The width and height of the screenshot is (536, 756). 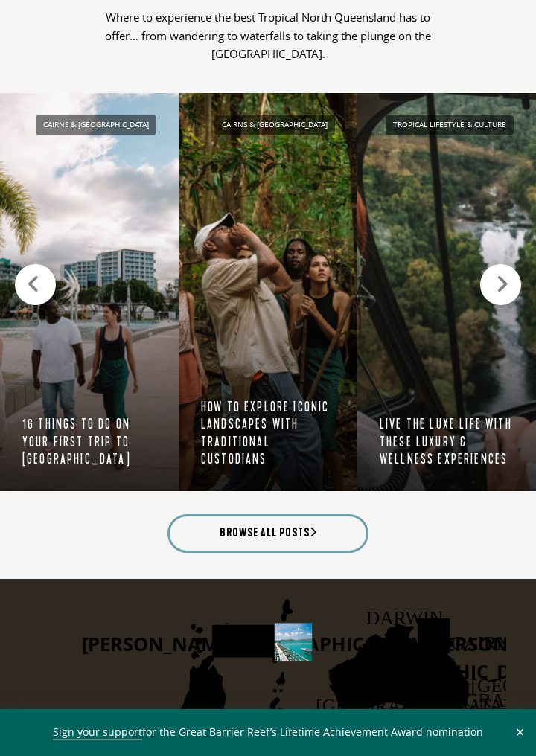 I want to click on a: Sign your support, so click(x=98, y=732).